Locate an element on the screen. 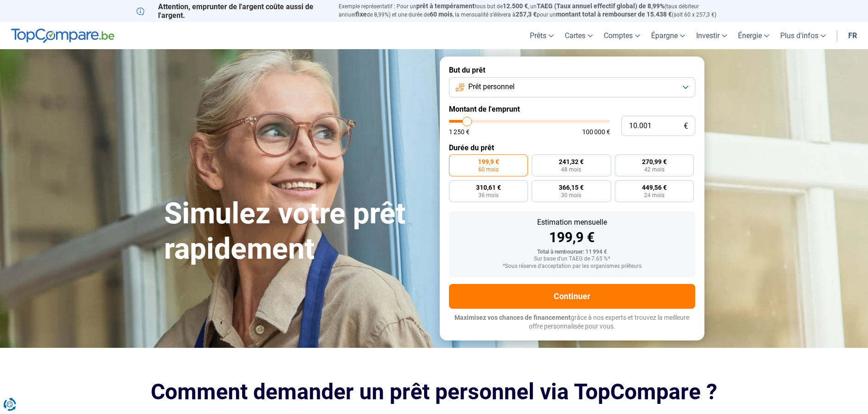 This screenshot has height=414, width=868. h1: Simulez votre prêt rapidement is located at coordinates (296, 231).